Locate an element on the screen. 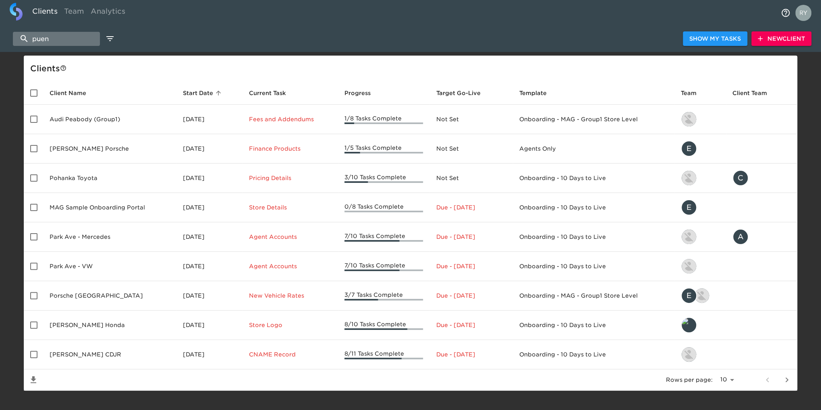 The image size is (821, 410). td: Audi Peabody (Group1) is located at coordinates (110, 119).